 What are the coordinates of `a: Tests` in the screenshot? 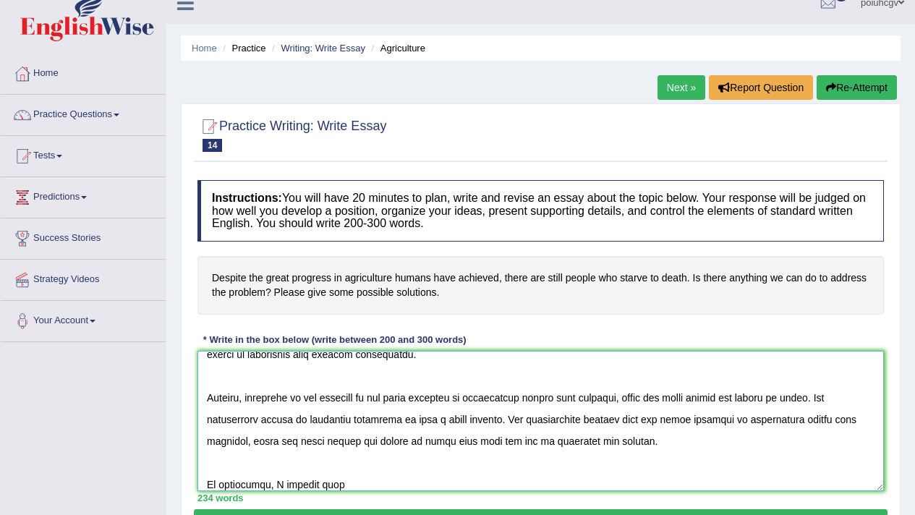 It's located at (83, 154).